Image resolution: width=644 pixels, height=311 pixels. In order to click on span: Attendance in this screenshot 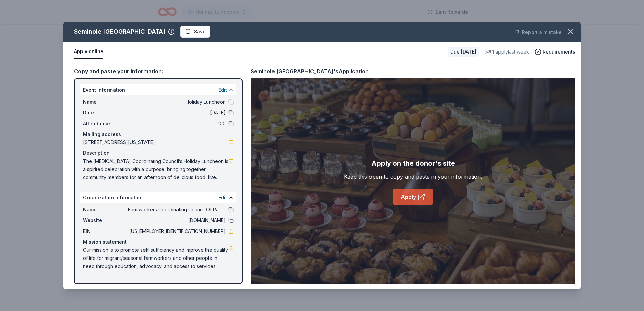, I will do `click(105, 123)`.